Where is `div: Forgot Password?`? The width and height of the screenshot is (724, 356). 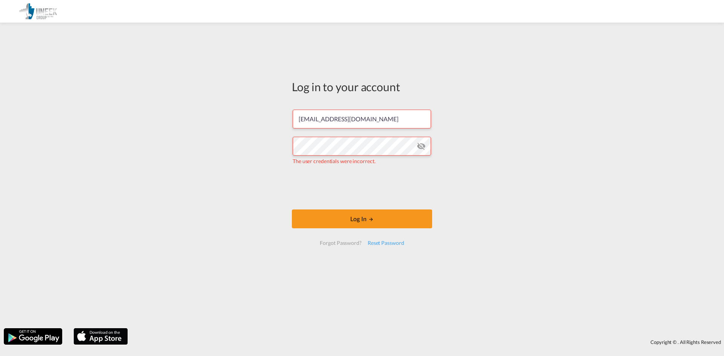
div: Forgot Password? is located at coordinates (341, 243).